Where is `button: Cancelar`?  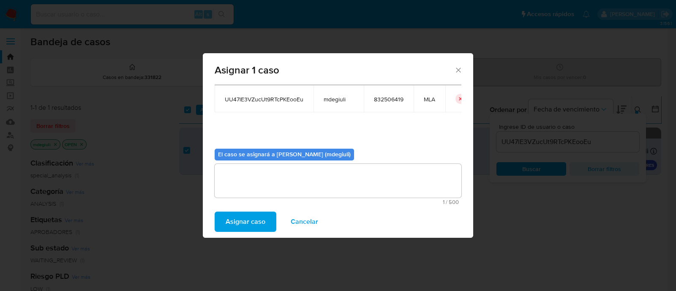
button: Cancelar is located at coordinates (304, 222).